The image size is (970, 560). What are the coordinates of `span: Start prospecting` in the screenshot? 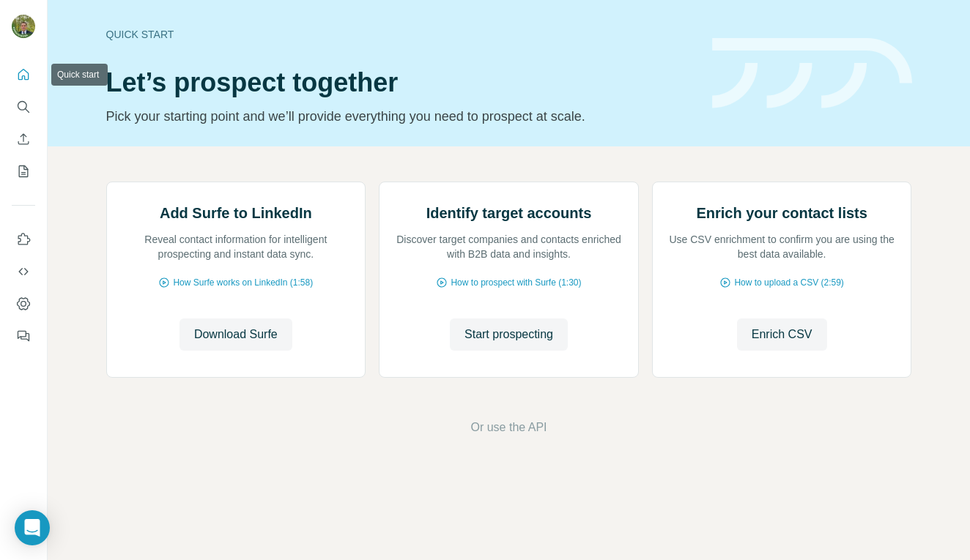 It's located at (508, 334).